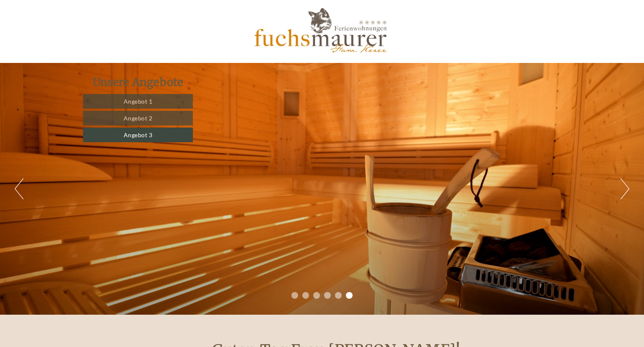  What do you see at coordinates (138, 82) in the screenshot?
I see `div: Unsere Angebote` at bounding box center [138, 82].